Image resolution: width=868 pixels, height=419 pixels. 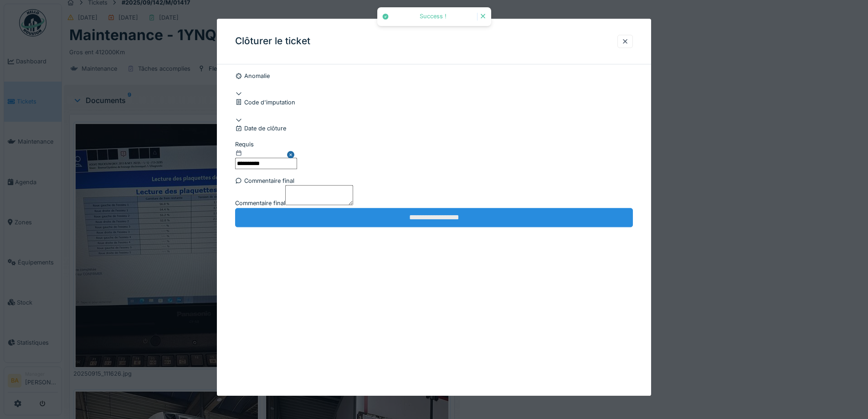 What do you see at coordinates (434, 76) in the screenshot?
I see `div: Anomalie` at bounding box center [434, 76].